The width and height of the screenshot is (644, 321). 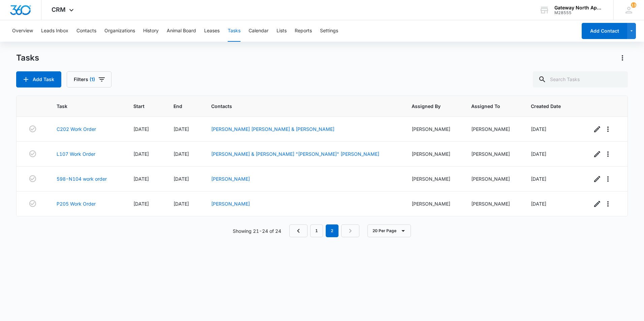 I want to click on button: History, so click(x=151, y=31).